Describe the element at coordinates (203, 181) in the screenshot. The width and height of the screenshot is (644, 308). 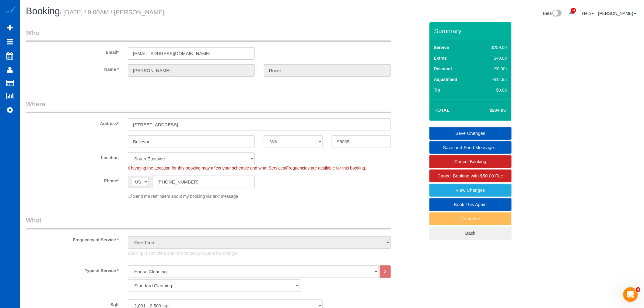
I see `input: Phone*` at that location.